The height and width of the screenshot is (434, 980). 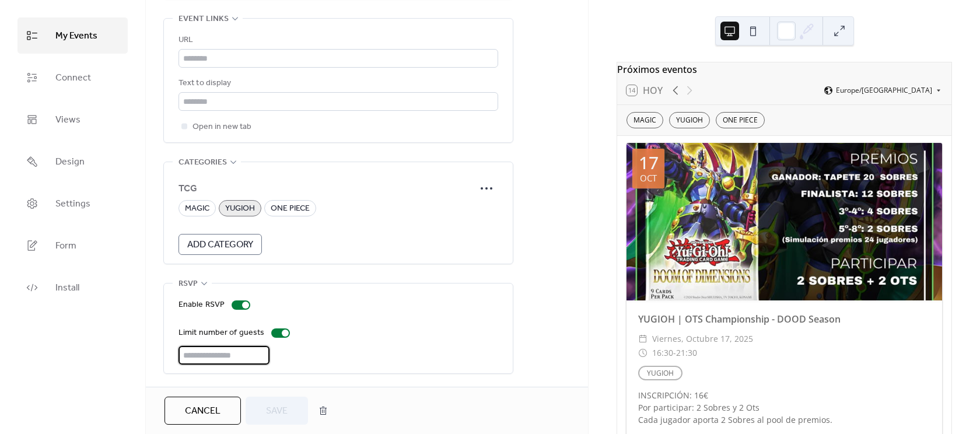 I want to click on span: Connect, so click(x=73, y=78).